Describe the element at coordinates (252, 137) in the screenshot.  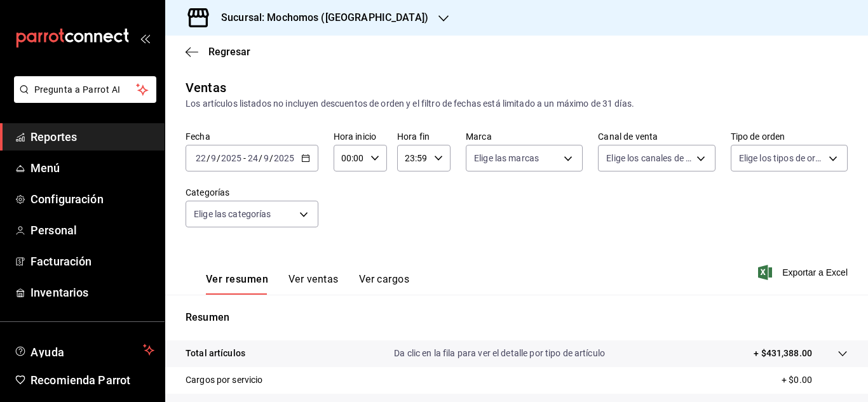
I see `label: Fecha` at that location.